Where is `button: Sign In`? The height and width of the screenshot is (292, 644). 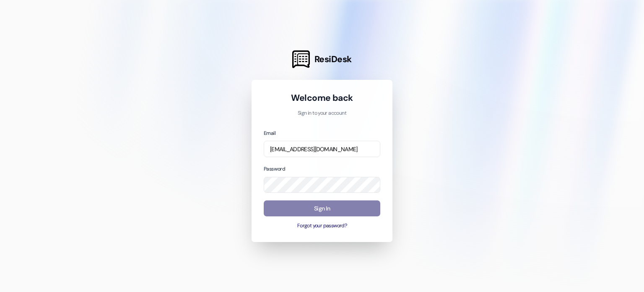 button: Sign In is located at coordinates (322, 208).